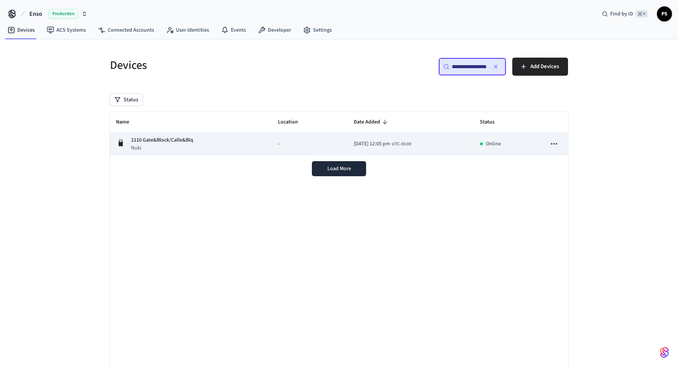  What do you see at coordinates (664, 14) in the screenshot?
I see `span: PS` at bounding box center [664, 14].